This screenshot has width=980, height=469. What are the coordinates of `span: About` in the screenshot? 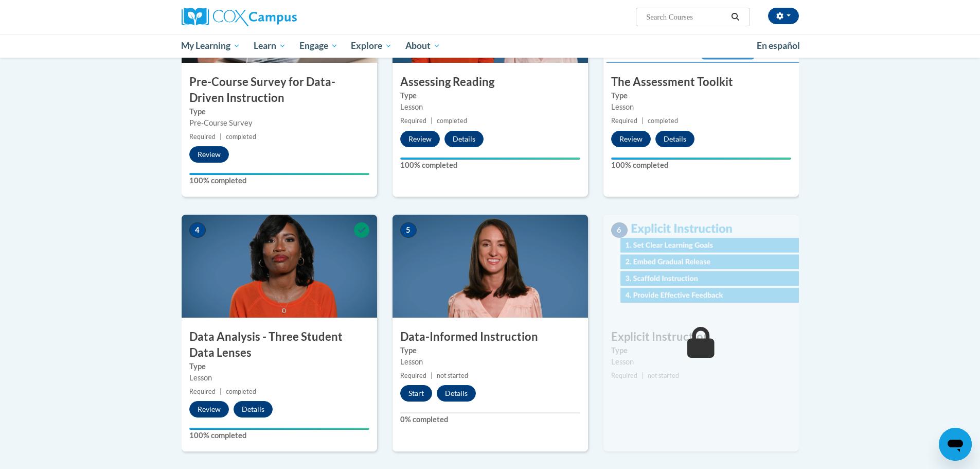 It's located at (423, 46).